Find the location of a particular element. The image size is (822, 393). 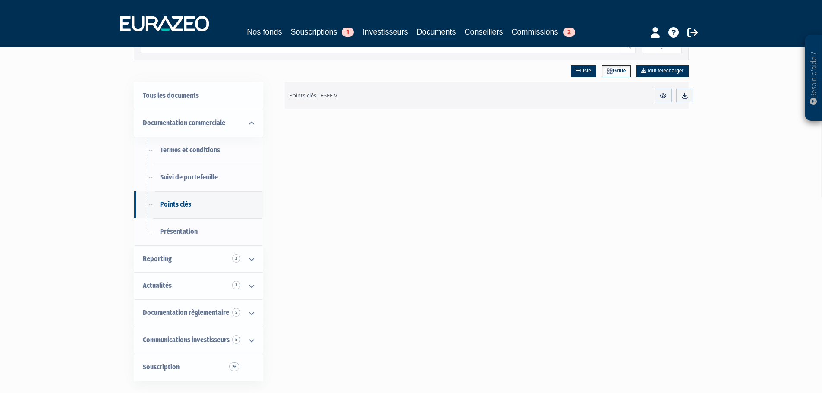

a: Tout télécharger is located at coordinates (663, 71).